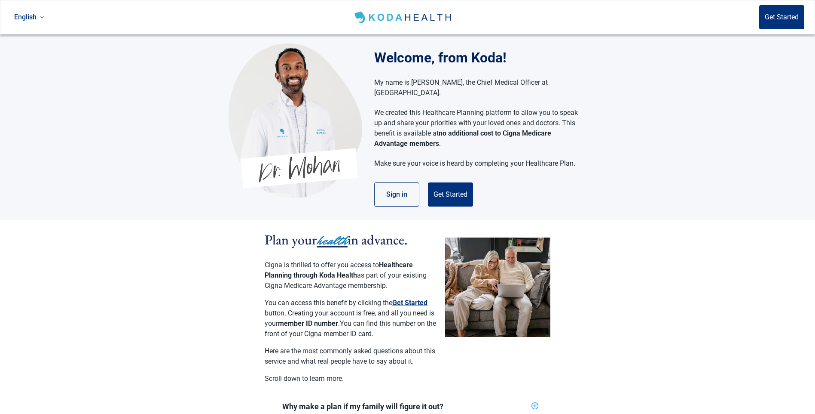 This screenshot has height=414, width=815. What do you see at coordinates (351, 318) in the screenshot?
I see `p: You can access this benefit by clicking the button. Creating your account is free, and all you ne...` at bounding box center [351, 318].